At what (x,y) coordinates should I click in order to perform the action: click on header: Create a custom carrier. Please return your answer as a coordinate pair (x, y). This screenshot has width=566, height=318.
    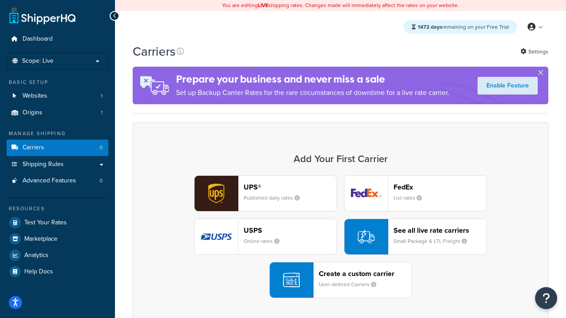
    Looking at the image, I should click on (365, 274).